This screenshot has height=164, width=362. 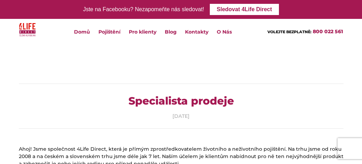 What do you see at coordinates (171, 31) in the screenshot?
I see `a: Blog` at bounding box center [171, 31].